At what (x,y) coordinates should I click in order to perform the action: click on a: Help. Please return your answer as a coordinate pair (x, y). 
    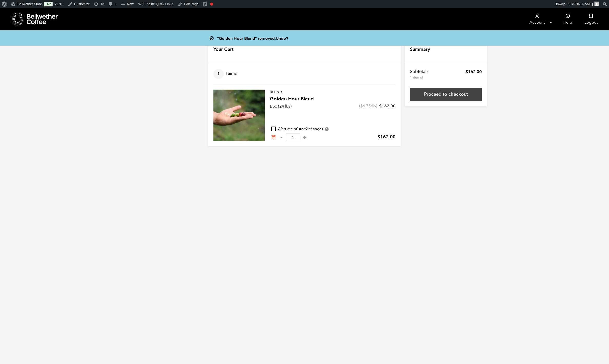
    Looking at the image, I should click on (568, 19).